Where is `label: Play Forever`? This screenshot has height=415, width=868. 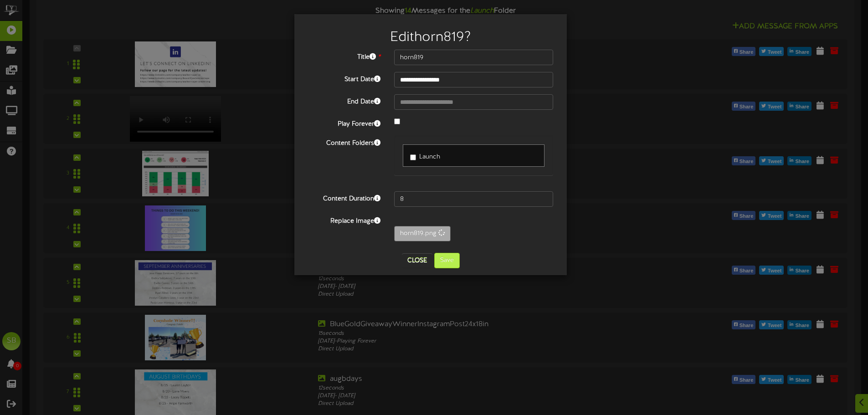 label: Play Forever is located at coordinates (344, 123).